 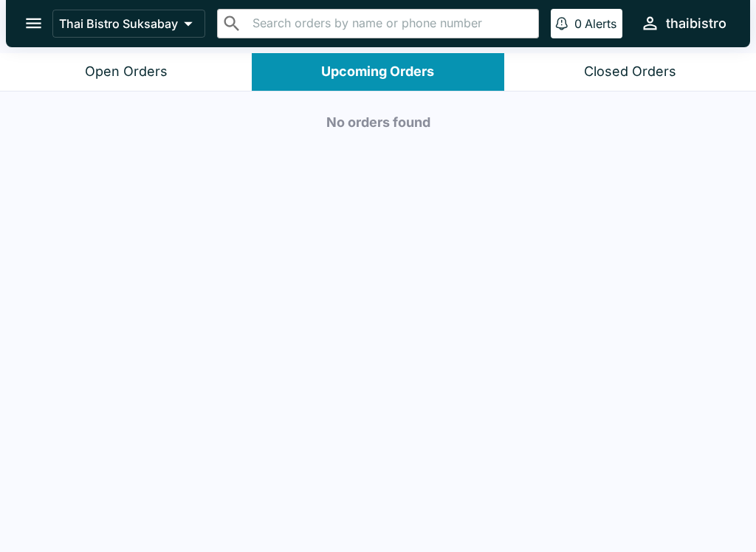 I want to click on div: Open Orders, so click(x=126, y=71).